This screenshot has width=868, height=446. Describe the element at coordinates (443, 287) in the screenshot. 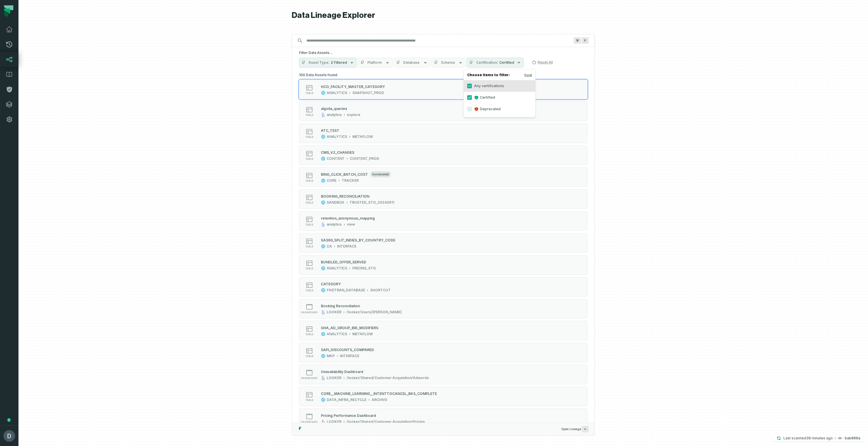

I see `button: tableFIVETRAN_DATABASESHORTCUT` at that location.